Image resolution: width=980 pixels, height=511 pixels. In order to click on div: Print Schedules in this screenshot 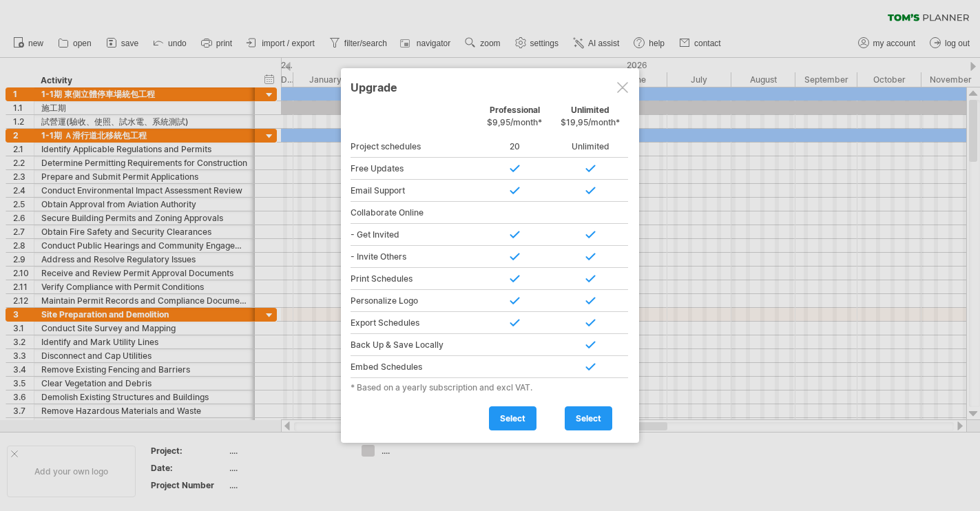, I will do `click(413, 279)`.